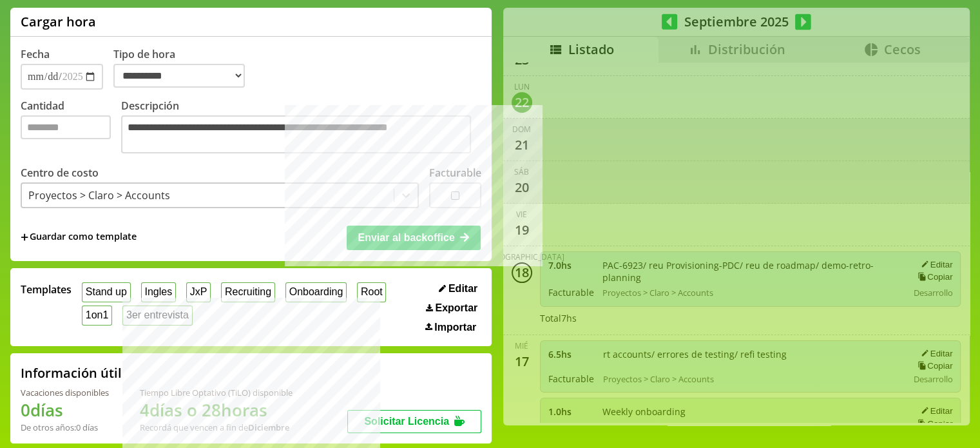 Image resolution: width=980 pixels, height=448 pixels. I want to click on button: 3er entrevista, so click(157, 315).